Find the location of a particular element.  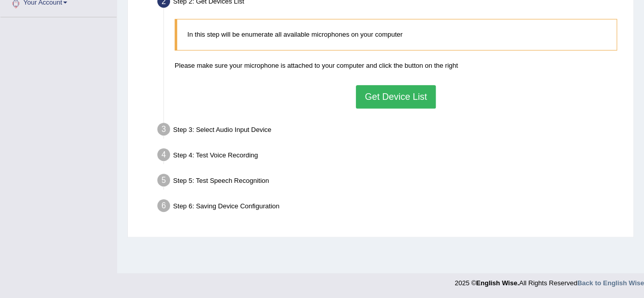

div: Step 6: Saving Device Configuration is located at coordinates (391, 208).